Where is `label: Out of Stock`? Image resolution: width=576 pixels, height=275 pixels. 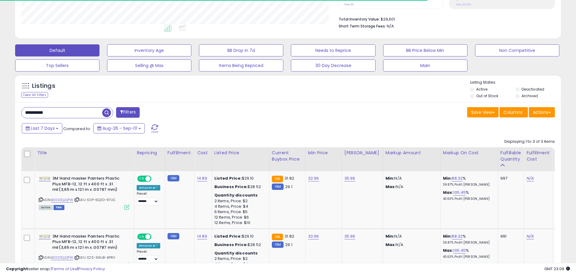 label: Out of Stock is located at coordinates (487, 96).